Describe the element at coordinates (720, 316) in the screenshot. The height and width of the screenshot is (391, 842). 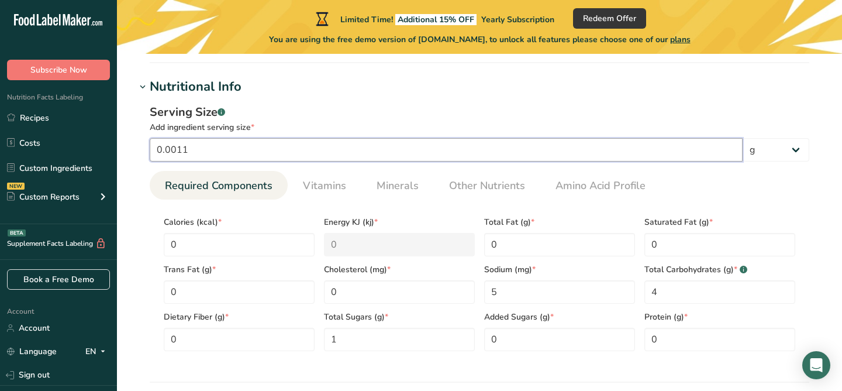
I see `span: Protein (g)` at that location.